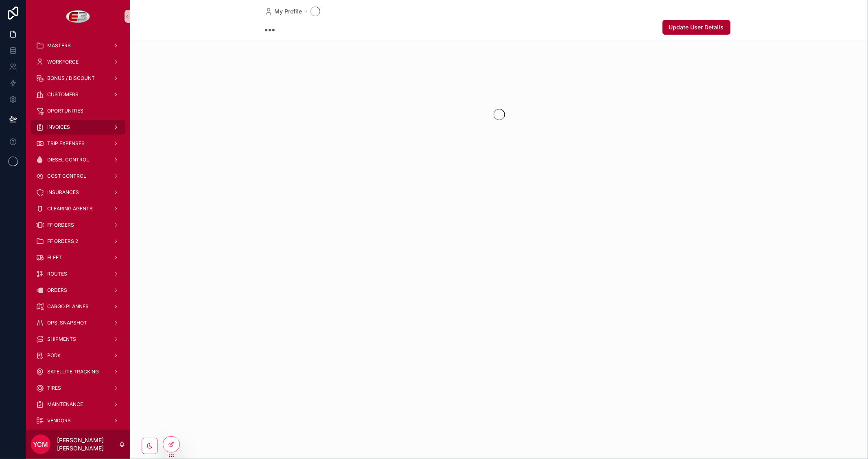  I want to click on button: Update User Details, so click(696, 28).